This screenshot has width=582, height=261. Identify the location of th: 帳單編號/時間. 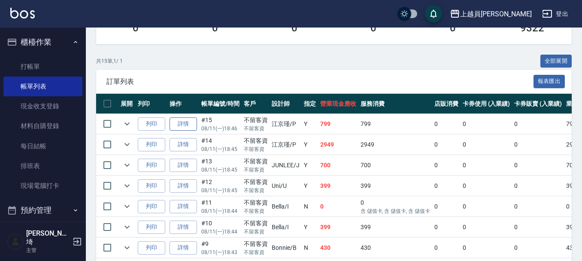
(220, 103).